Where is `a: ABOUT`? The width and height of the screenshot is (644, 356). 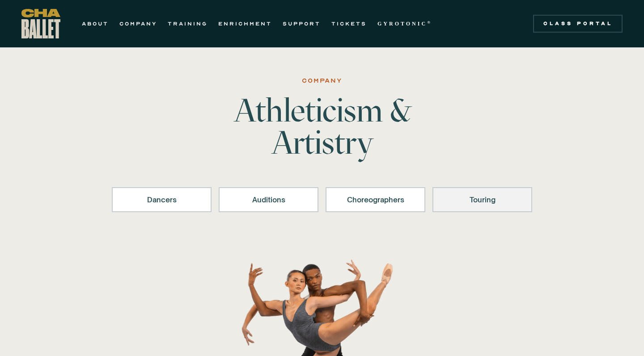 a: ABOUT is located at coordinates (95, 23).